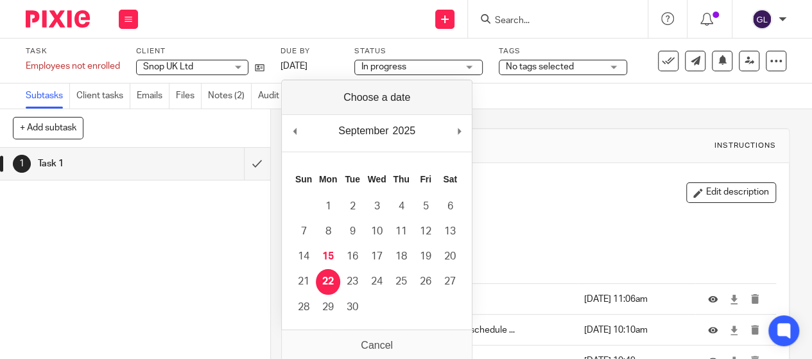  I want to click on label: Client, so click(200, 51).